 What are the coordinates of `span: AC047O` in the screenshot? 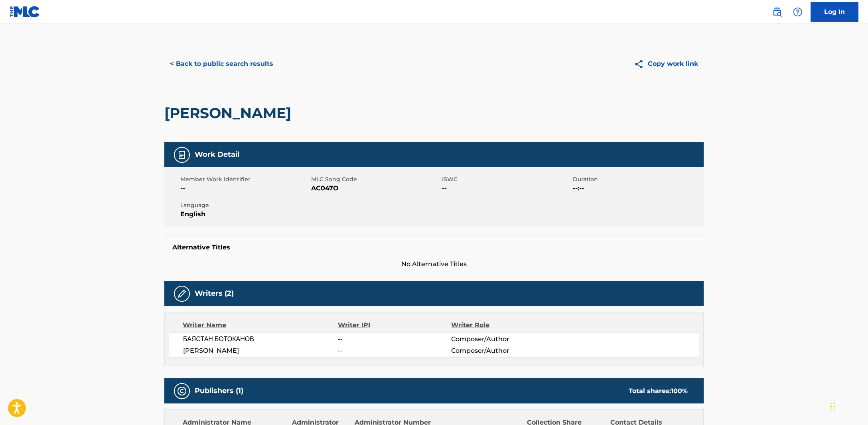 It's located at (376, 188).